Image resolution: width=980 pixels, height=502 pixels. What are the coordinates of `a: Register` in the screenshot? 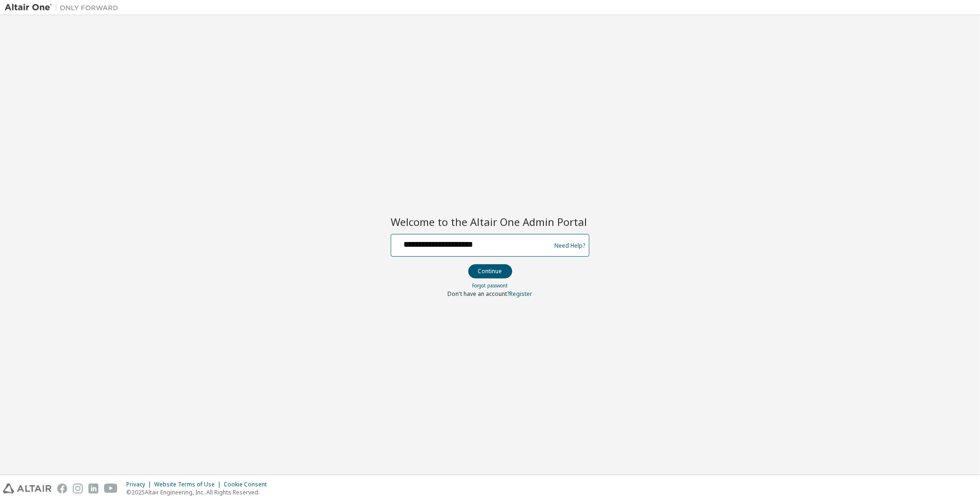 It's located at (521, 294).